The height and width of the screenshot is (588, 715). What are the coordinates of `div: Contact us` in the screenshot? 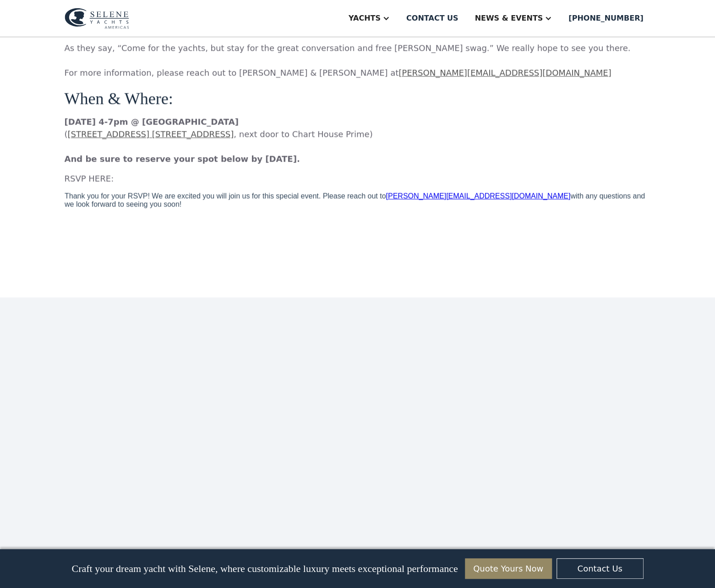 It's located at (432, 18).